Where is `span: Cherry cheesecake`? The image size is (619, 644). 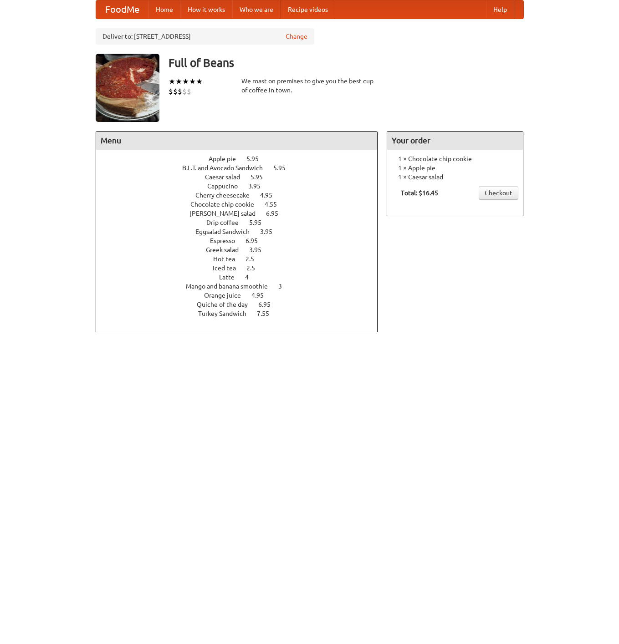
span: Cherry cheesecake is located at coordinates (227, 195).